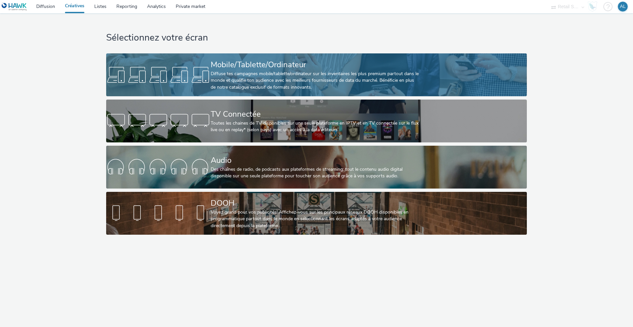  I want to click on a: AudioDes chaînes de radio, de podcasts aux plateformes de streaming: tout le contenu audio digita..., so click(316, 167).